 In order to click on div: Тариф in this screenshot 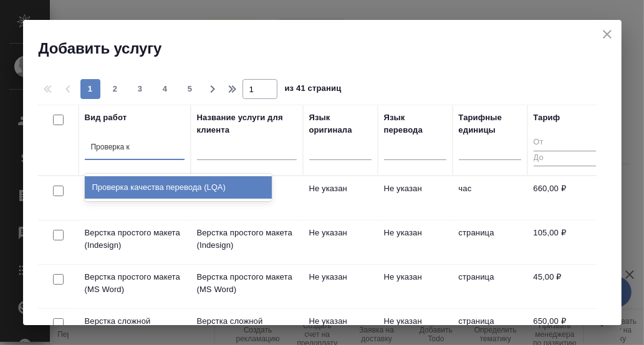, I will do `click(547, 118)`.